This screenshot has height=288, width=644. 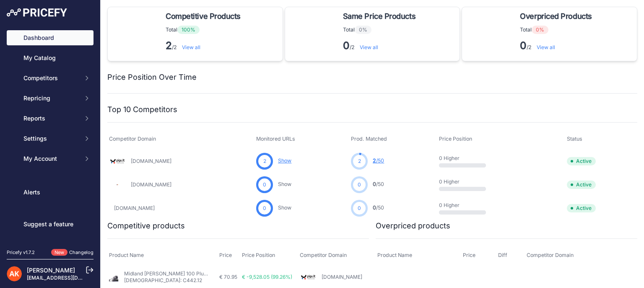 What do you see at coordinates (556, 17) in the screenshot?
I see `span: Overpriced Products` at bounding box center [556, 17].